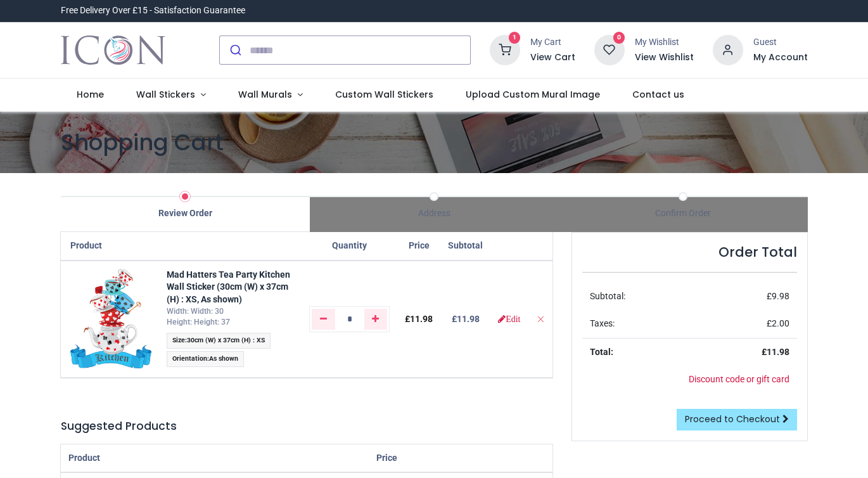 This screenshot has width=868, height=478. Describe the element at coordinates (639, 296) in the screenshot. I see `td: Subtotal:` at that location.